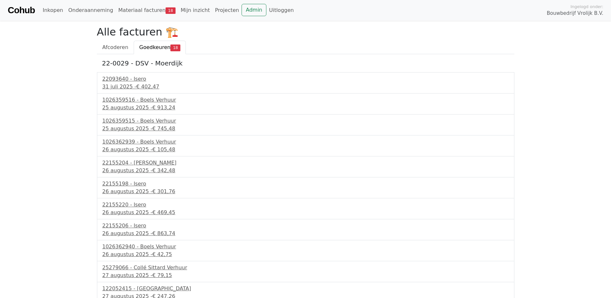  I want to click on span: Bouwbedrijf Vrolijk B.V., so click(575, 13).